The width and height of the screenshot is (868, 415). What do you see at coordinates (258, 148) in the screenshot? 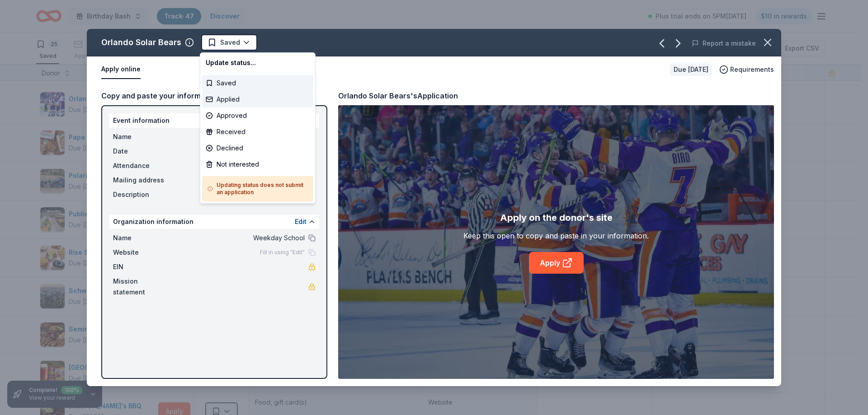
I see `div: Declined` at bounding box center [258, 148].